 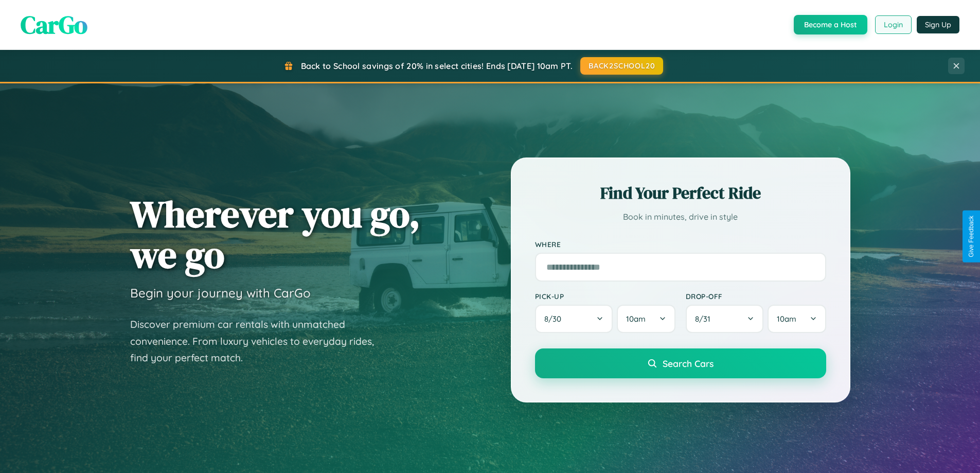 I want to click on label: Drop-off, so click(x=755, y=296).